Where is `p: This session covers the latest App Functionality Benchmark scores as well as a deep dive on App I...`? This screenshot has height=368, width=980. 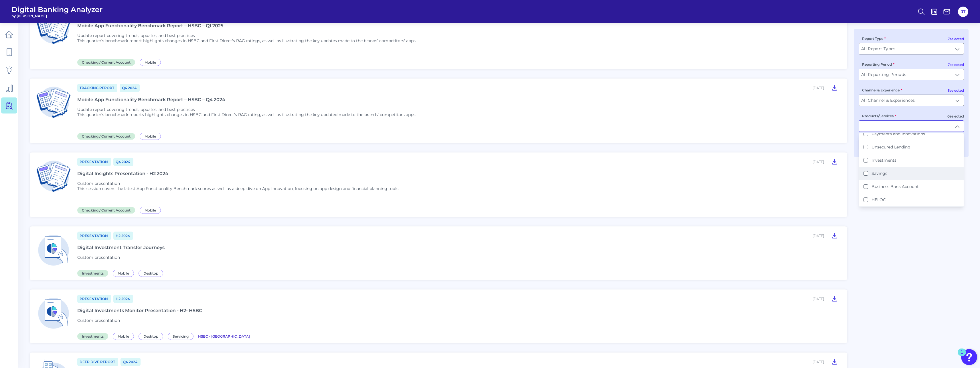 p: This session covers the latest App Functionality Benchmark scores as well as a deep dive on App I... is located at coordinates (238, 189).